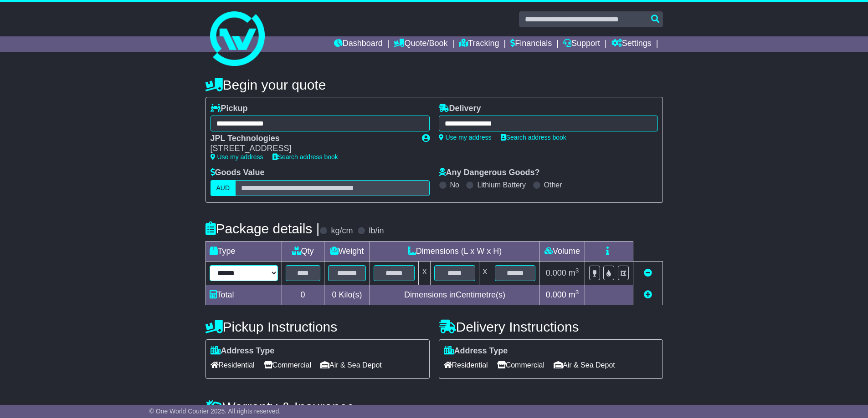  Describe the element at coordinates (434, 407) in the screenshot. I see `h4: Warranty & Insurance` at that location.